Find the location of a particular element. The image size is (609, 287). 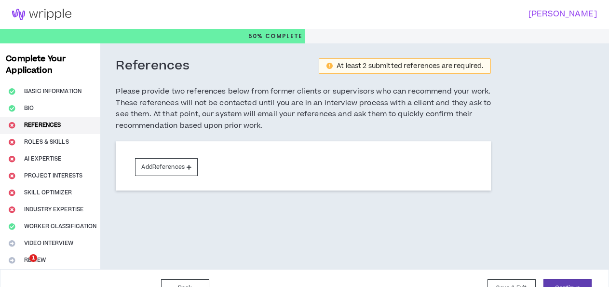

span: 1 is located at coordinates (33, 258).